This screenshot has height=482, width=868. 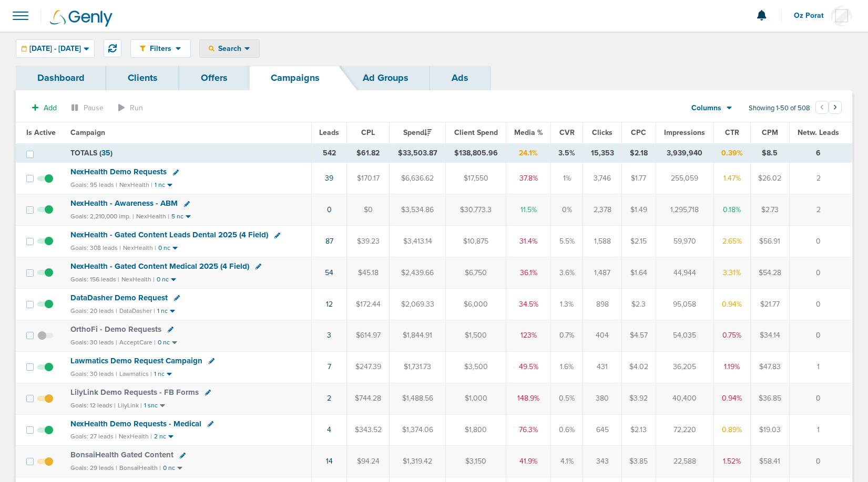 What do you see at coordinates (329, 367) in the screenshot?
I see `a: 7` at bounding box center [329, 367].